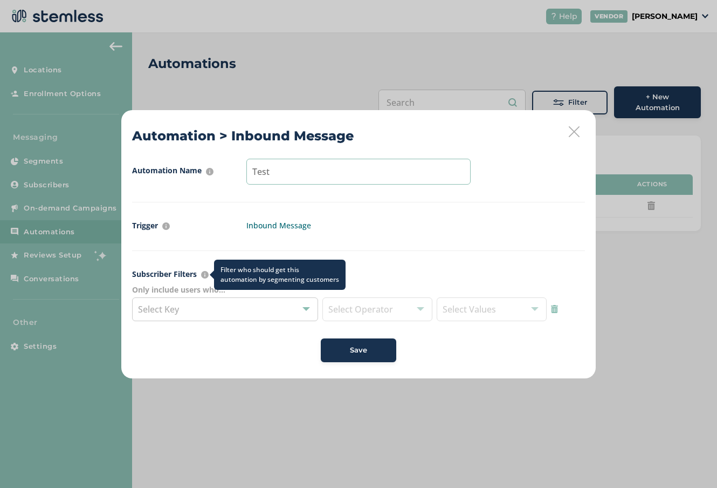 The height and width of the screenshot is (488, 717). What do you see at coordinates (690, 462) in the screenshot?
I see `div: Chat Widget` at bounding box center [690, 462].